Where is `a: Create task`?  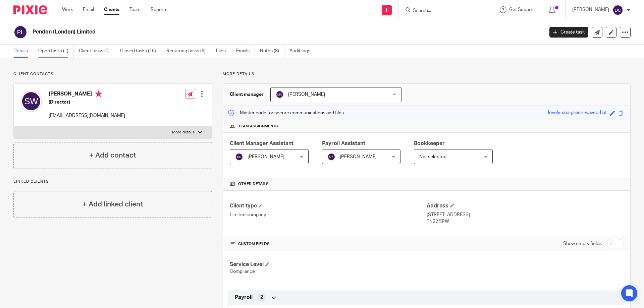 a: Create task is located at coordinates (569, 32).